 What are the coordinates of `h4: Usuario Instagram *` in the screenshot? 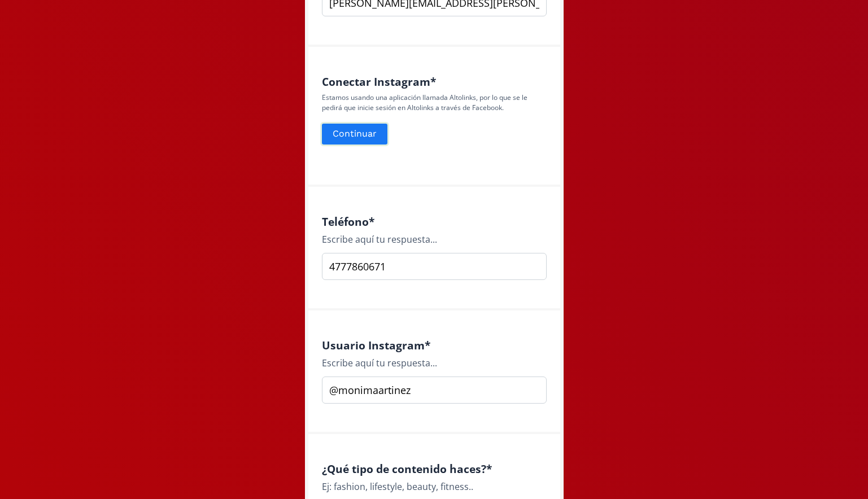 It's located at (434, 345).